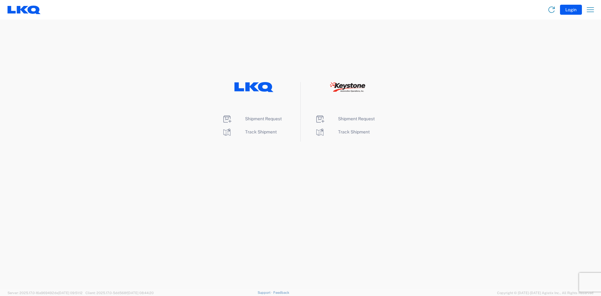 The height and width of the screenshot is (296, 601). I want to click on span: Server: 2025.17.0-16a969492de, so click(45, 293).